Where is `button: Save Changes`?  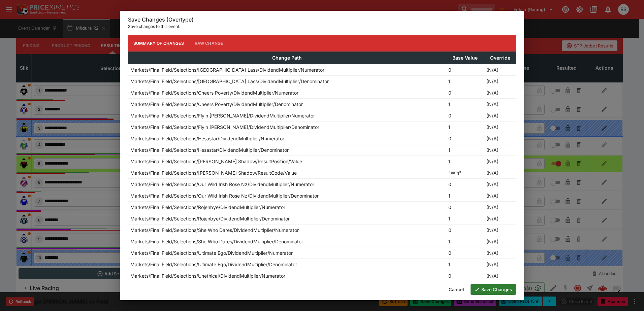
button: Save Changes is located at coordinates (493, 289).